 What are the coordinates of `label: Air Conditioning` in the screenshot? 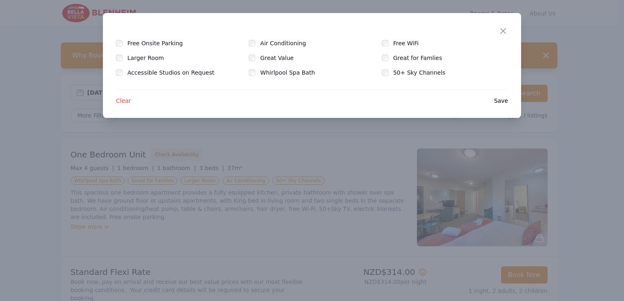 It's located at (288, 43).